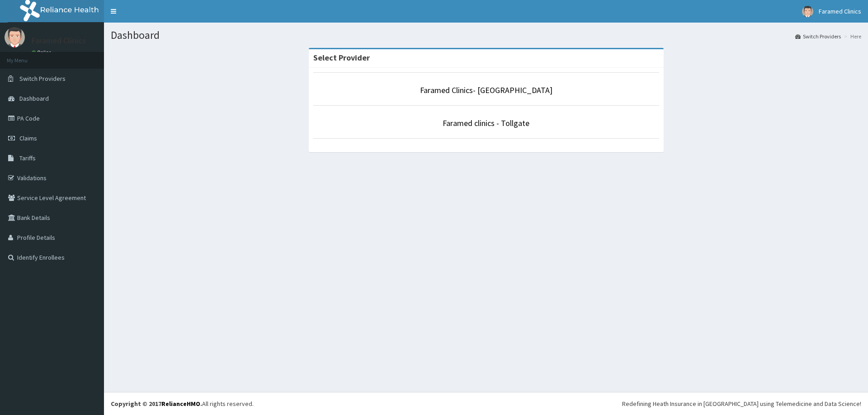 This screenshot has height=415, width=868. Describe the element at coordinates (34, 98) in the screenshot. I see `span: Dashboard` at that location.